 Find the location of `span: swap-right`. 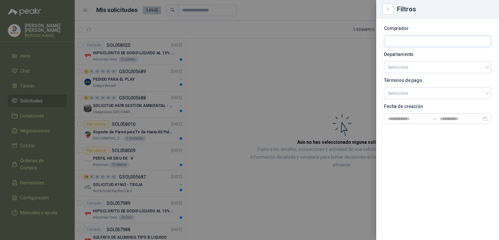

span: swap-right is located at coordinates (434, 119).